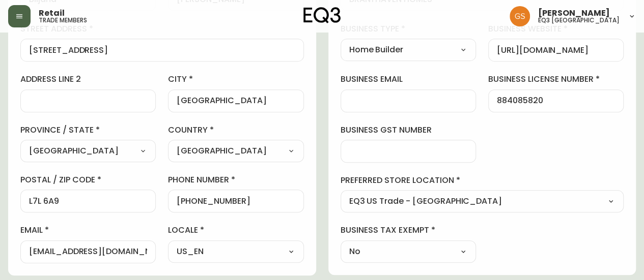 This screenshot has height=280, width=644. What do you see at coordinates (408, 130) in the screenshot?
I see `label: business gst number` at bounding box center [408, 130].